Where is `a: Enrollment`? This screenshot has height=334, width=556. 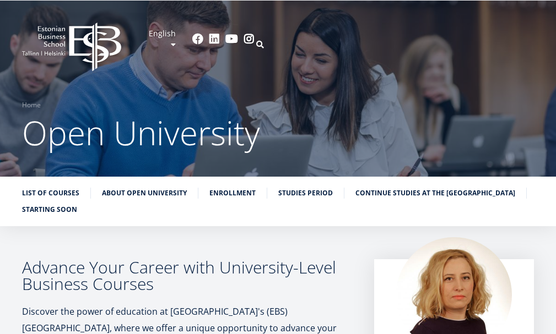 a: Enrollment is located at coordinates (232, 193).